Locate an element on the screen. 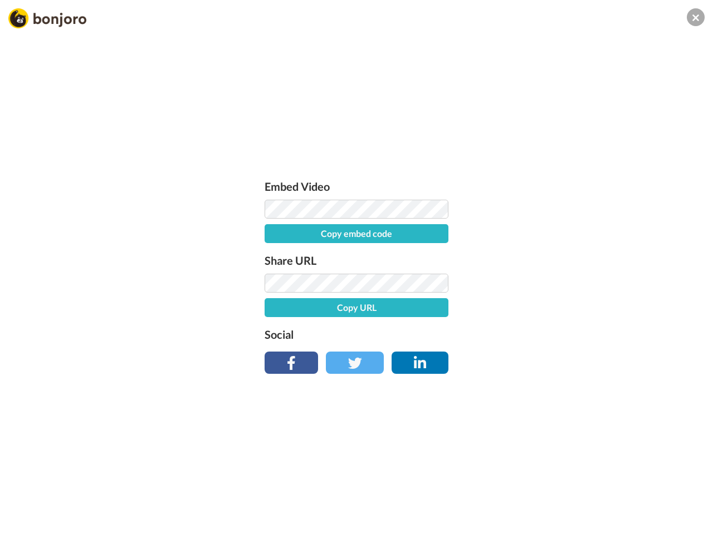 The width and height of the screenshot is (713, 534). button: Copy URL is located at coordinates (356, 308).